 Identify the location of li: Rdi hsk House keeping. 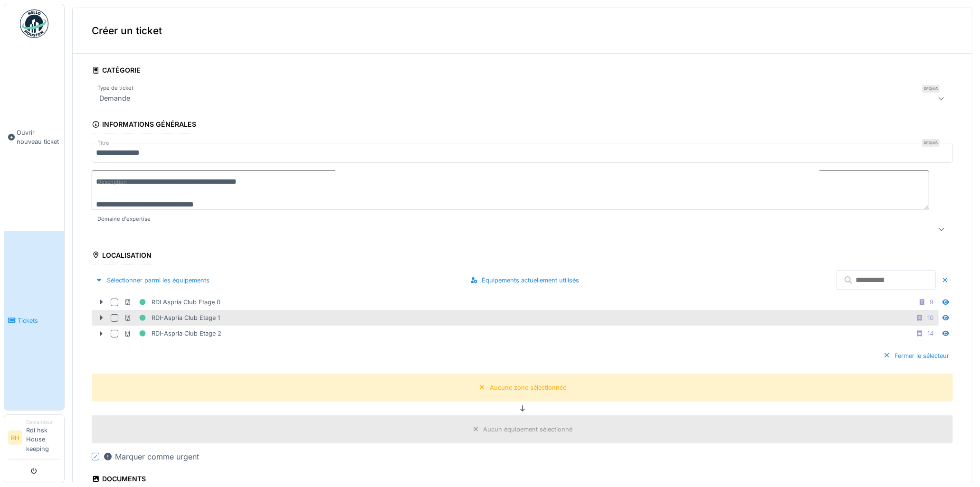
(43, 438).